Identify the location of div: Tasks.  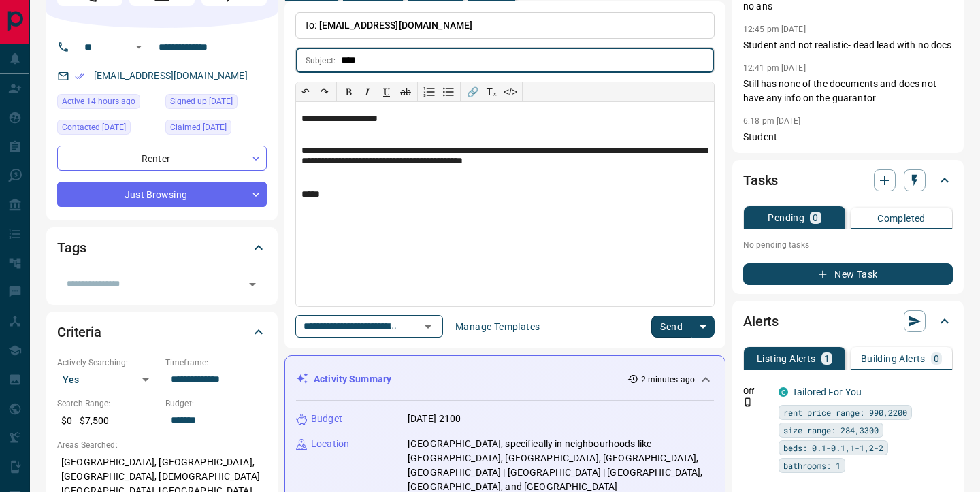
(848, 181).